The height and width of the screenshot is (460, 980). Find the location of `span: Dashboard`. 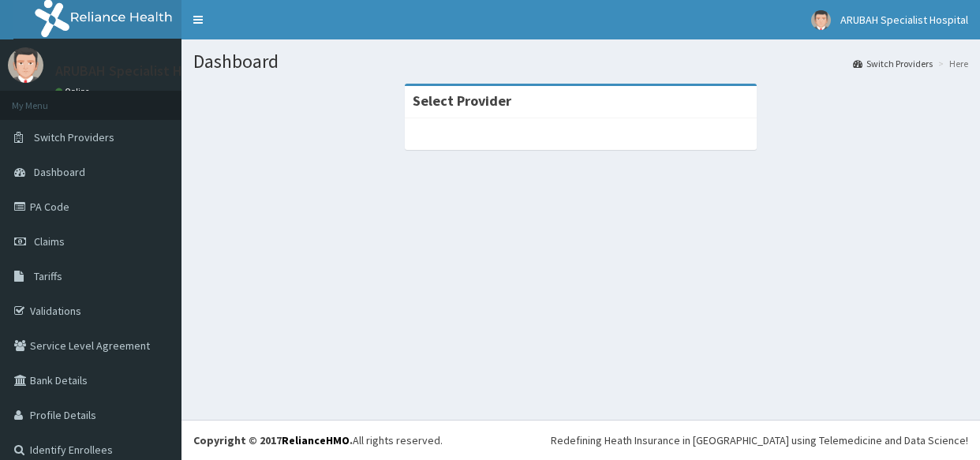

span: Dashboard is located at coordinates (59, 172).